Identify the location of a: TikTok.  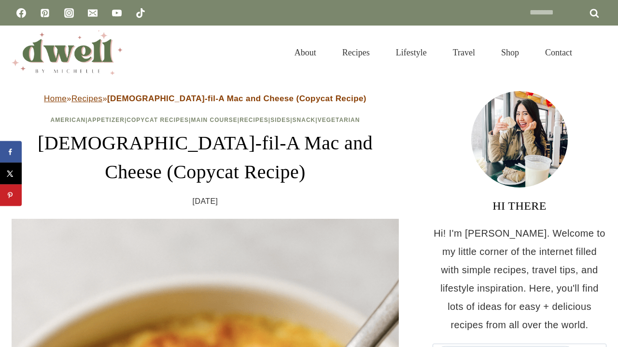
(140, 13).